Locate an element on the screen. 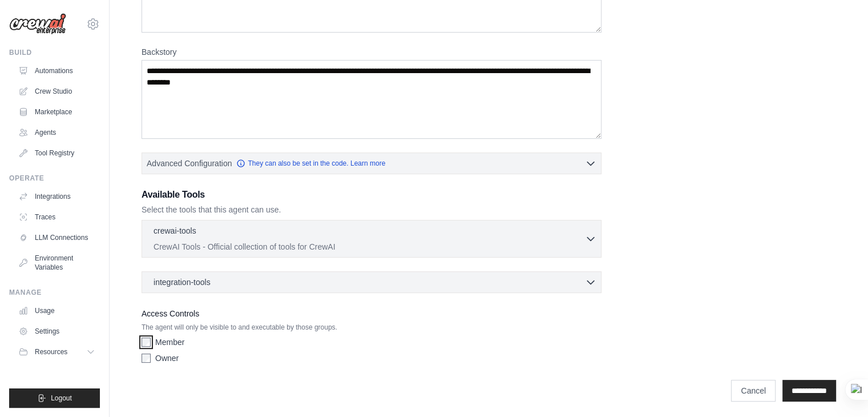  p: The agent will only be visible to and executable by those groups. is located at coordinates (371, 328).